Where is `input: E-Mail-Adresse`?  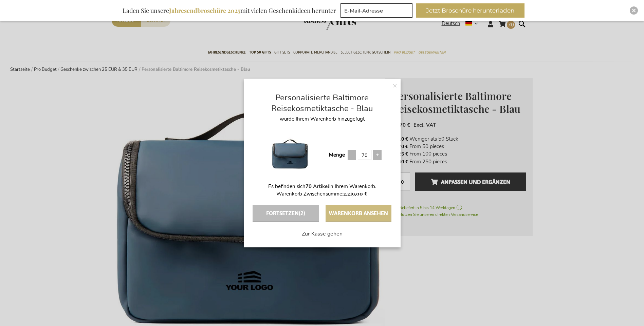 input: E-Mail-Adresse is located at coordinates (376, 10).